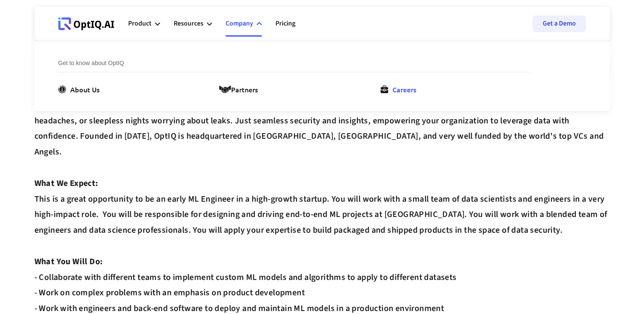 Image resolution: width=644 pixels, height=314 pixels. What do you see at coordinates (66, 184) in the screenshot?
I see `strong: What We Expect:` at bounding box center [66, 184].